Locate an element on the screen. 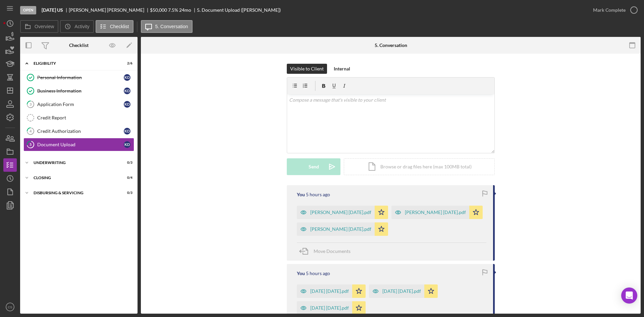 Image resolution: width=644 pixels, height=317 pixels. a: 3Application FormKD is located at coordinates (79, 105).